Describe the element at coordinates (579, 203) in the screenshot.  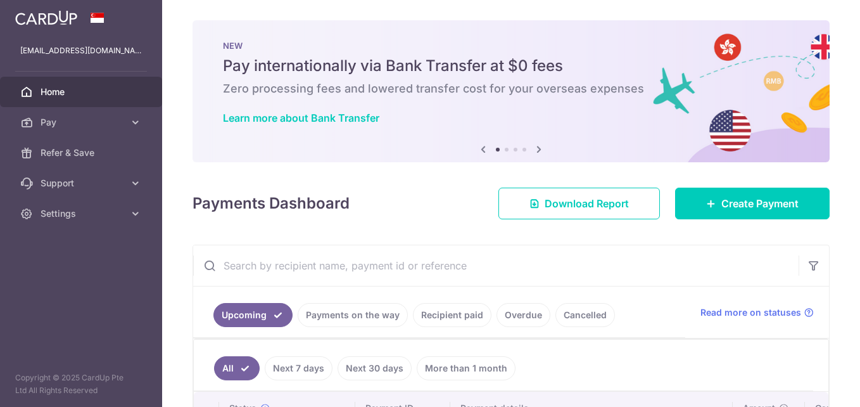
I see `a: Download Report` at that location.